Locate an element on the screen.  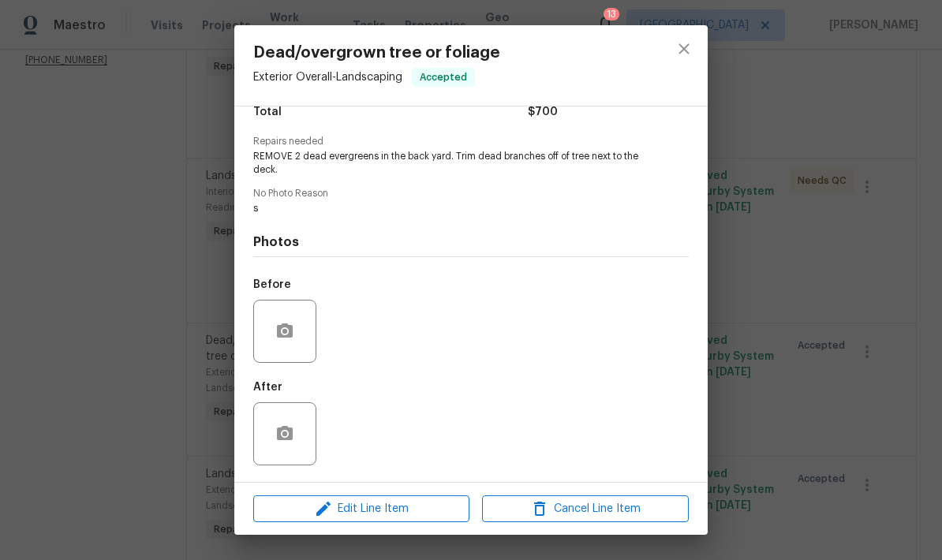
button: Cancel Line Item is located at coordinates (586, 509).